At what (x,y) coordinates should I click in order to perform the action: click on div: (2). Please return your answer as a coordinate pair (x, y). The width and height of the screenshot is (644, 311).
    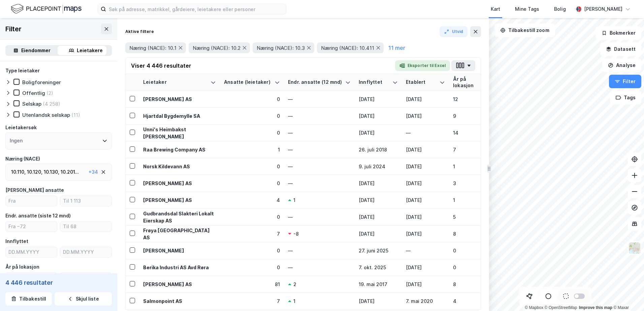
    Looking at the image, I should click on (50, 93).